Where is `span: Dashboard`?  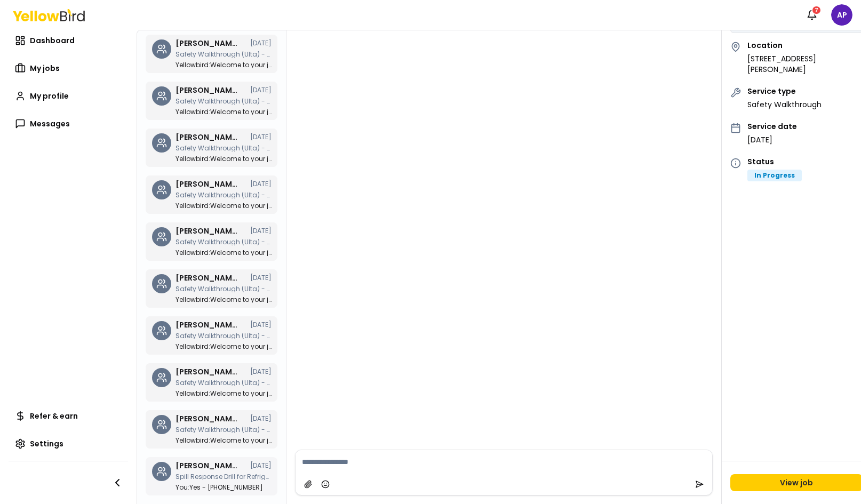 span: Dashboard is located at coordinates (52, 41).